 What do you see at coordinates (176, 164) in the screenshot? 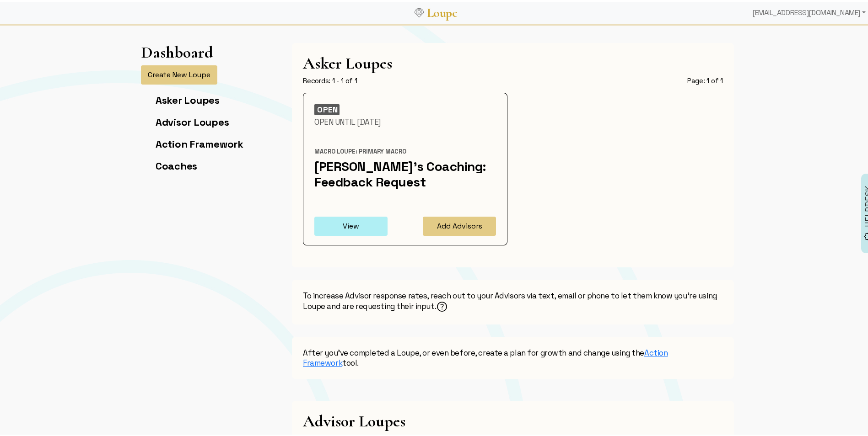
I see `a: Coaches` at bounding box center [176, 164].